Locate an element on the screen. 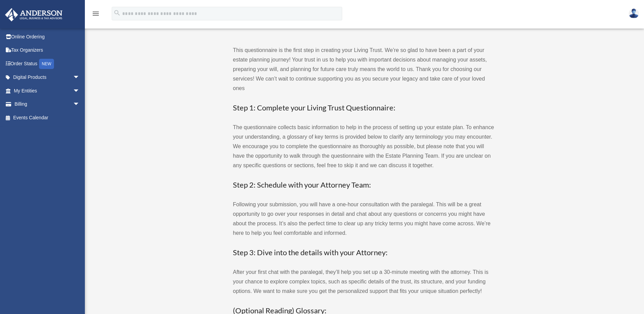  a: Digital Productsarrow_drop_down is located at coordinates (47, 78).